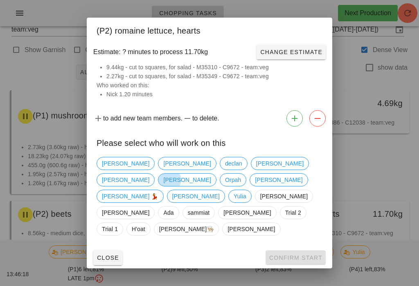 The height and width of the screenshot is (286, 419). Describe the element at coordinates (234, 163) in the screenshot. I see `span: declan` at that location.